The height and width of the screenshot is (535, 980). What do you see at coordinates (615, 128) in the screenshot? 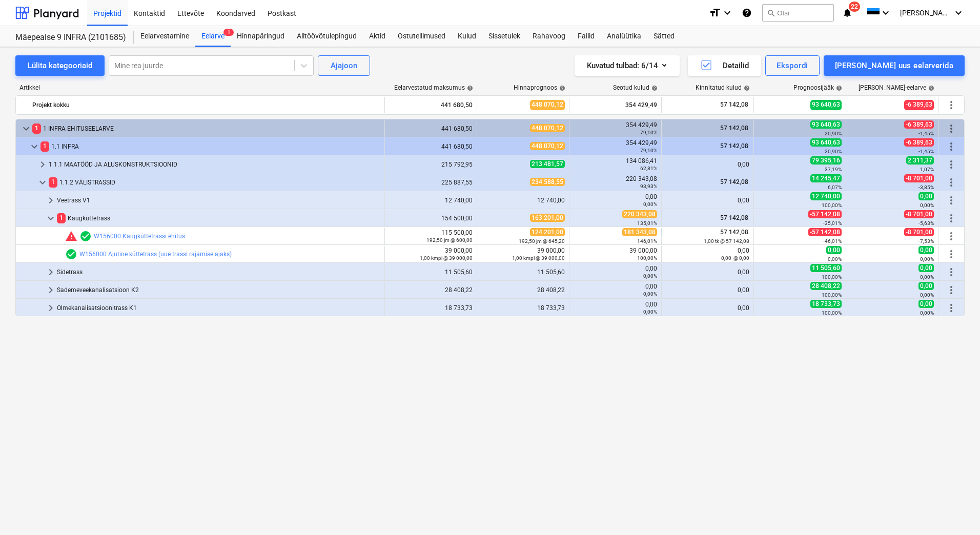
I see `div: 354 429,49` at bounding box center [615, 128].